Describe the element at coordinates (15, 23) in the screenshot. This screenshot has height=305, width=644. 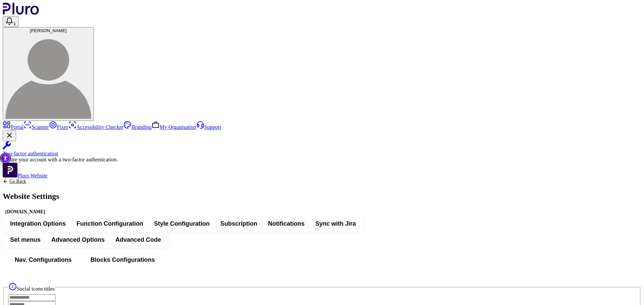
I see `span: 1` at that location.